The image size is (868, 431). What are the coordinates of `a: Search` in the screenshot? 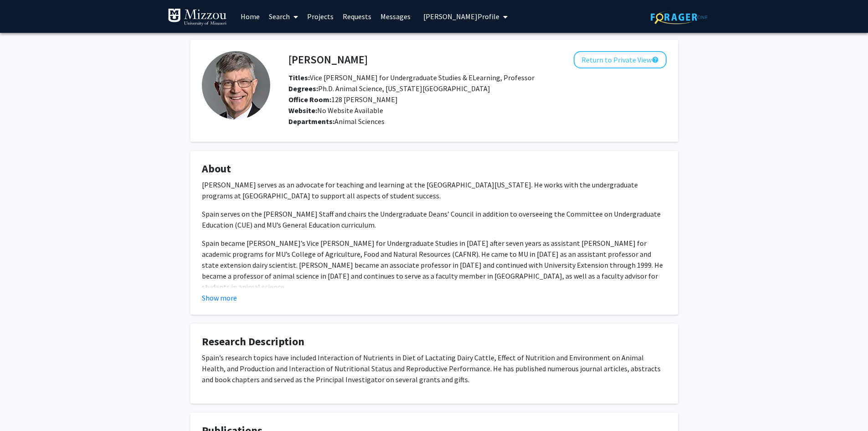 It's located at (283, 16).